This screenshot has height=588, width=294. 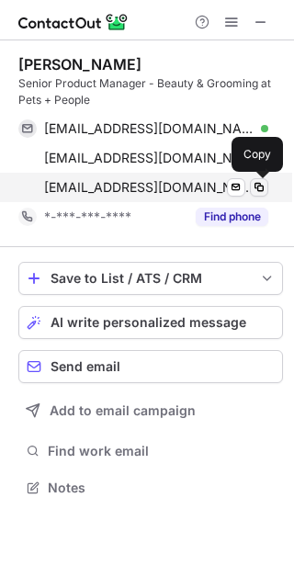 I want to click on span: Find work email, so click(x=162, y=451).